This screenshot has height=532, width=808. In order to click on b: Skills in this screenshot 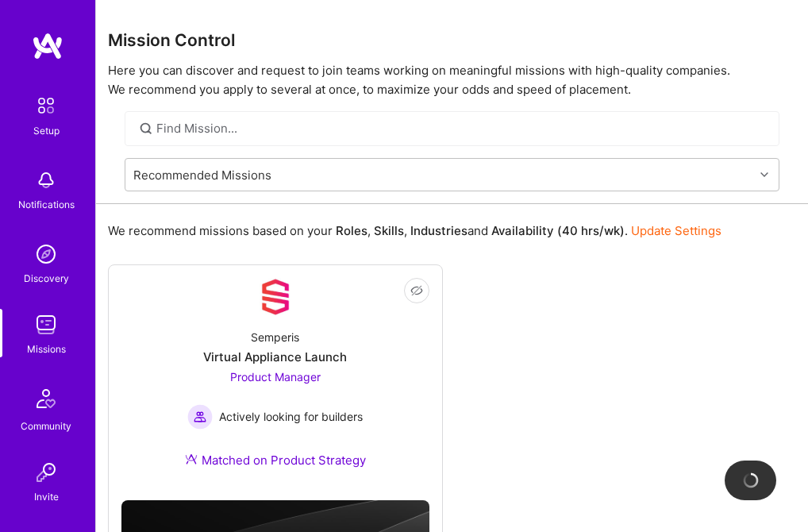, I will do `click(389, 230)`.